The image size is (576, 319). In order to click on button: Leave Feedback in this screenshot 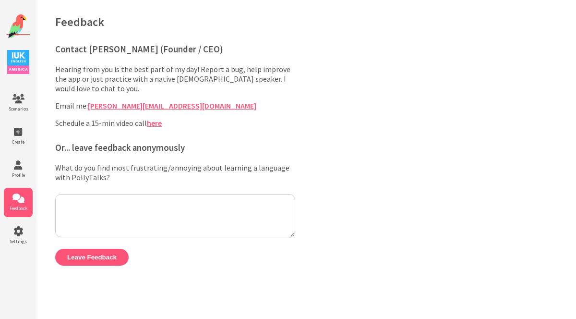, I will do `click(92, 257)`.